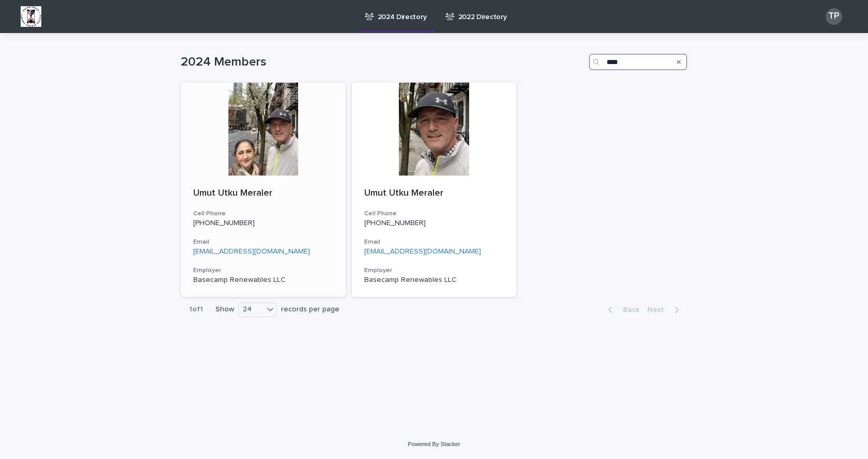 The width and height of the screenshot is (868, 459). I want to click on p: 1 of 1, so click(195, 309).